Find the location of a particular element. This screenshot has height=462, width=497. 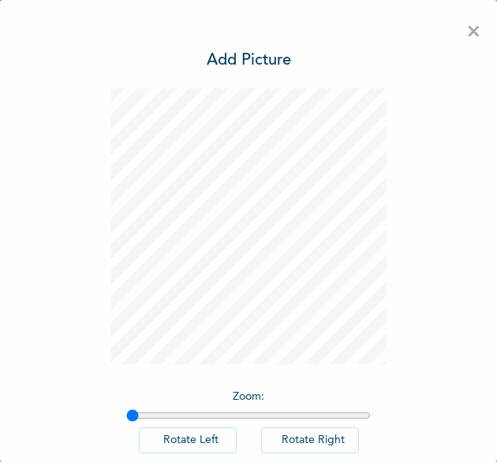

button: Rotate Left is located at coordinates (188, 440).